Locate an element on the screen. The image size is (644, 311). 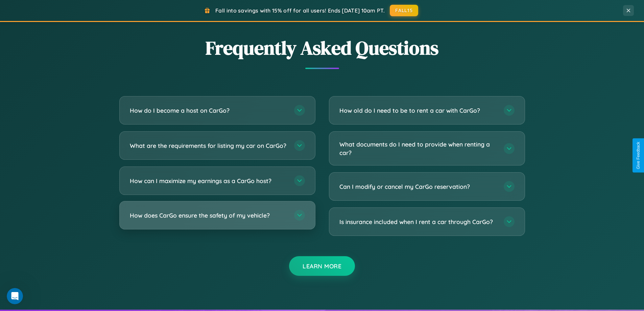
h3: How do I become a host on CarGo? is located at coordinates (209, 110).